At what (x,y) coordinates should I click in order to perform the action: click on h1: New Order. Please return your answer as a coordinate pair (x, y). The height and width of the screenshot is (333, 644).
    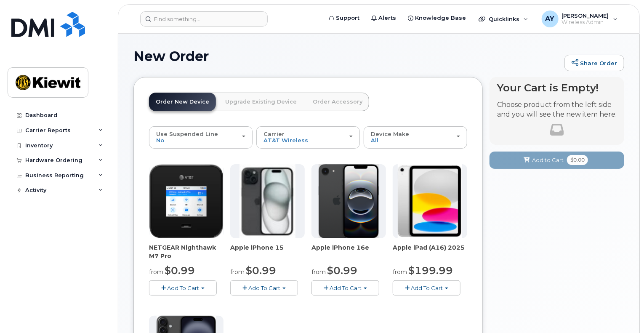
    Looking at the image, I should click on (347, 56).